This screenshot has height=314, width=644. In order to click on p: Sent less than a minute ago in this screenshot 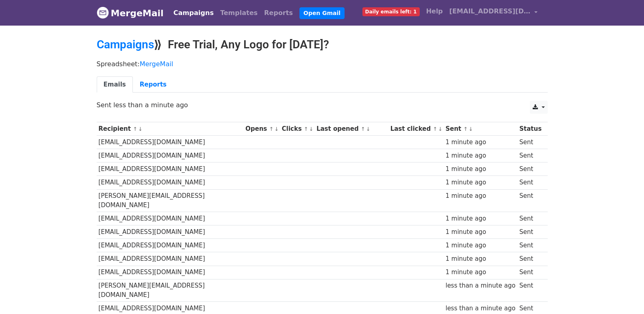, I will do `click(322, 105)`.